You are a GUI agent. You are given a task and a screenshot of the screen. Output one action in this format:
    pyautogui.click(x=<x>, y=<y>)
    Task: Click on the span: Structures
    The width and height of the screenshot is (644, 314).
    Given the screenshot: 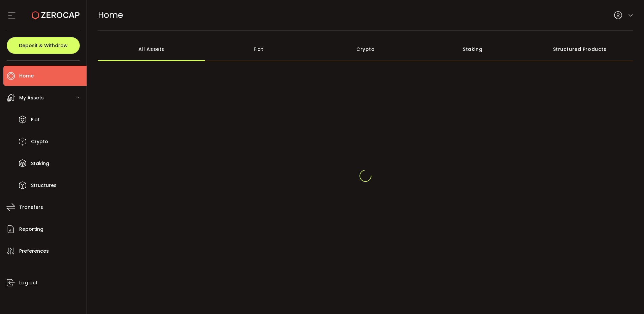 What is the action you would take?
    pyautogui.click(x=44, y=185)
    